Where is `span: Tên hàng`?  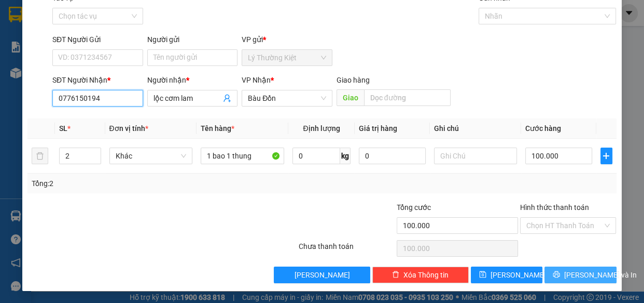 span: Tên hàng is located at coordinates (218, 128).